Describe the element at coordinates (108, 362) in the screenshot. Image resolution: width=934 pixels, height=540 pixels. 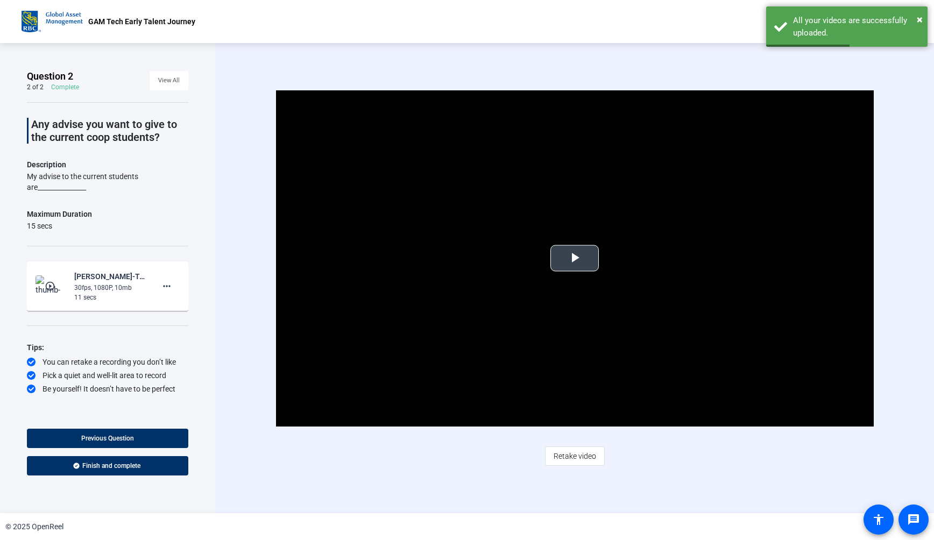
I see `div: You can retake a recording you don’t like` at that location.